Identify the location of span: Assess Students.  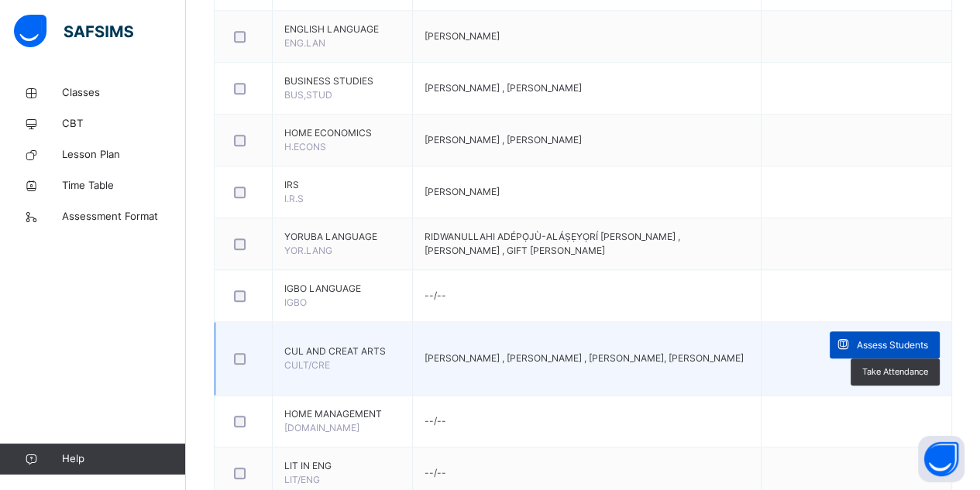
(892, 345).